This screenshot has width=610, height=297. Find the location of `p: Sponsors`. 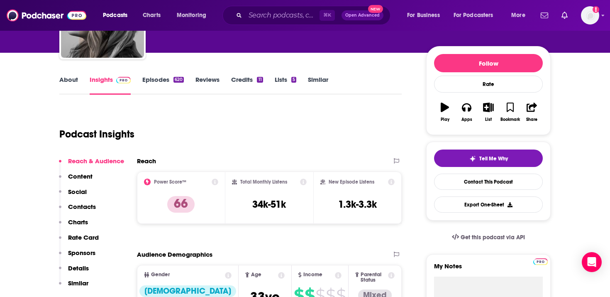

p: Sponsors is located at coordinates (82, 252).